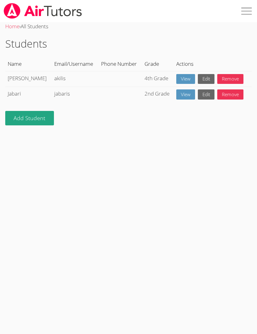  Describe the element at coordinates (34, 26) in the screenshot. I see `span: All Students` at that location.